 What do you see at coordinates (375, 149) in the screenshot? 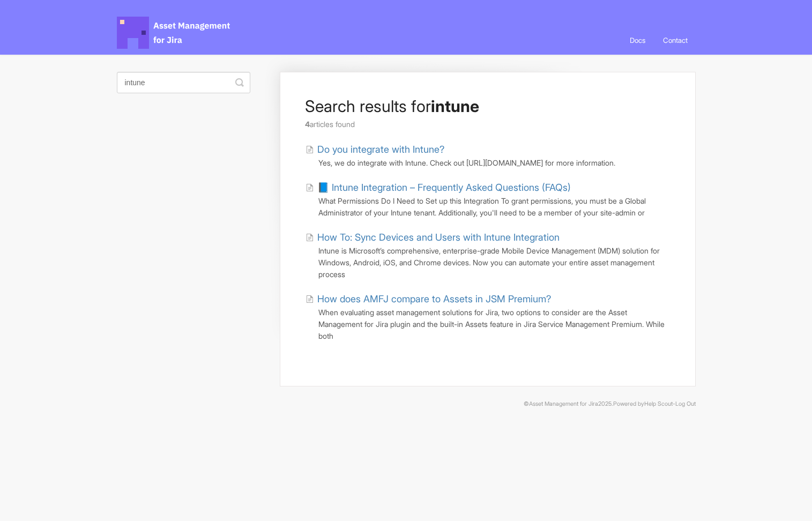
I see `a: Do you integrate with Intune?` at bounding box center [375, 149].